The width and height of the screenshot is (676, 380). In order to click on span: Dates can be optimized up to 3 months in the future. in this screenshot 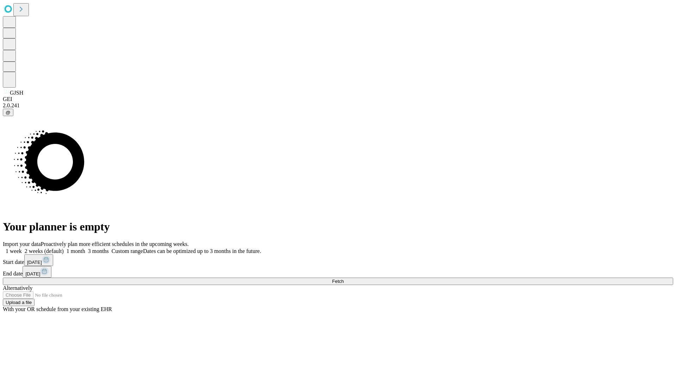, I will do `click(202, 251)`.